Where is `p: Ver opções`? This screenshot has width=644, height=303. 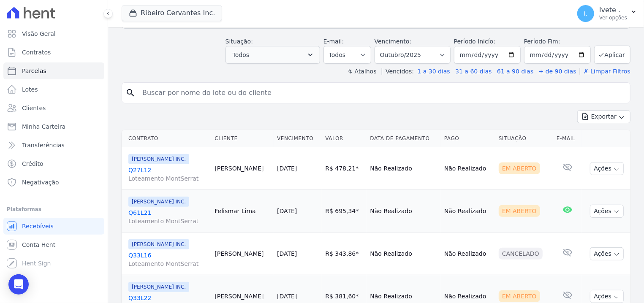
p: Ver opções is located at coordinates (613, 18).